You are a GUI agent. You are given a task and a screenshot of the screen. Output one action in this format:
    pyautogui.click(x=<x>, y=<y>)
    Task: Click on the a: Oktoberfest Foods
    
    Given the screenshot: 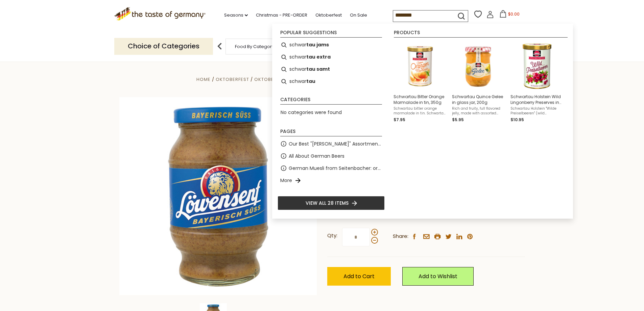 What is the action you would take?
    pyautogui.click(x=280, y=79)
    